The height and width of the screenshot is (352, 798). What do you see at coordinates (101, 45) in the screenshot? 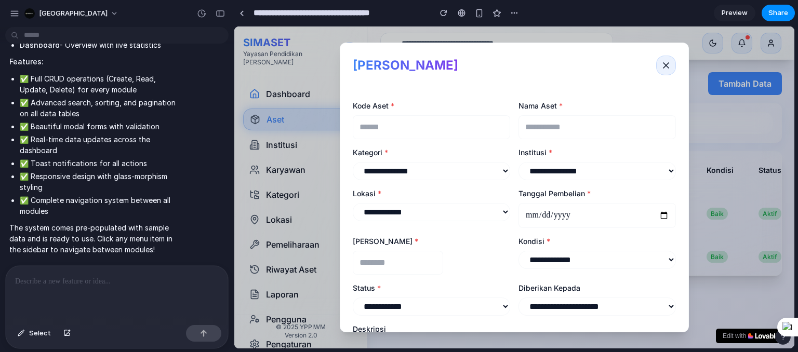
I see `li: - Overview with live statistics` at bounding box center [101, 45].